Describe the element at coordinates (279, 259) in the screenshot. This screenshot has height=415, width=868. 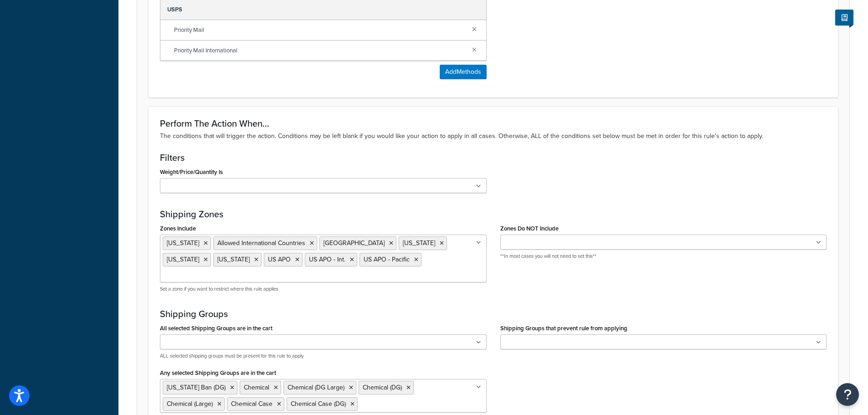
I see `span: US APO` at that location.